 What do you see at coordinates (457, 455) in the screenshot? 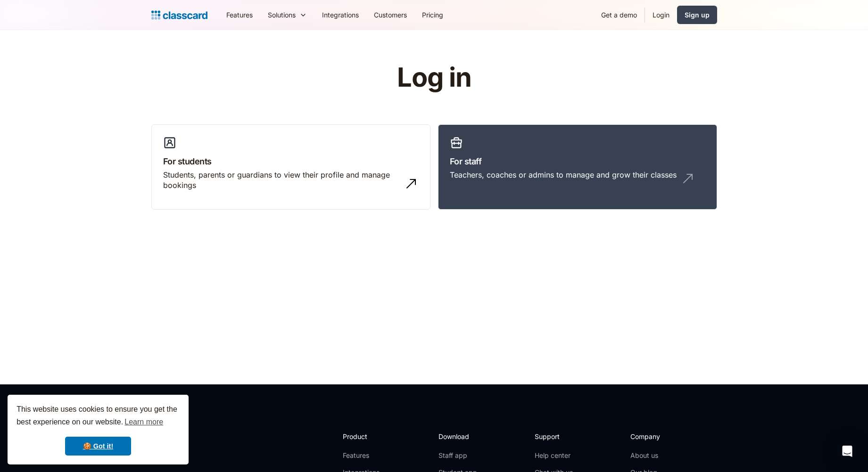
I see `a: Staff app` at bounding box center [457, 455].